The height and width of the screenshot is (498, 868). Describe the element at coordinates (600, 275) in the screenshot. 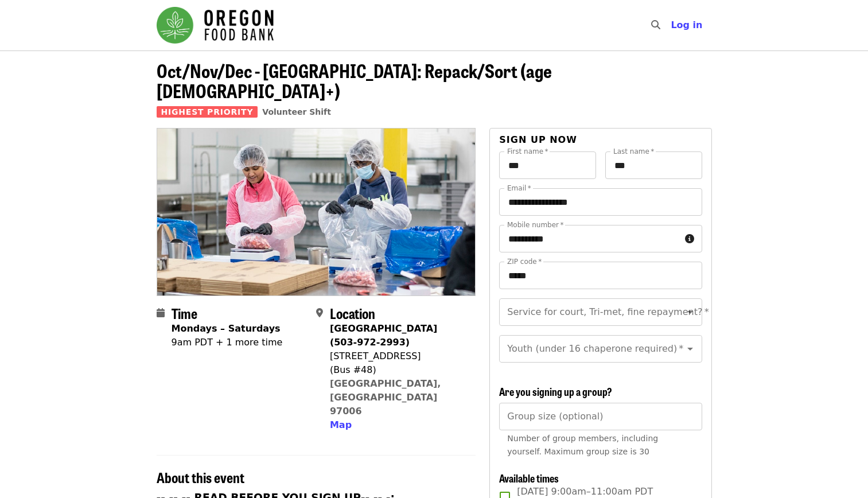

I see `input: ZIP code` at that location.